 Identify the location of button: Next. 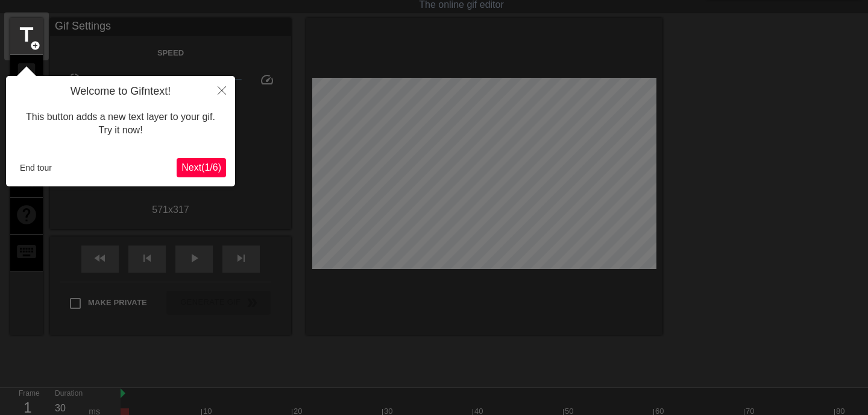
(202, 168).